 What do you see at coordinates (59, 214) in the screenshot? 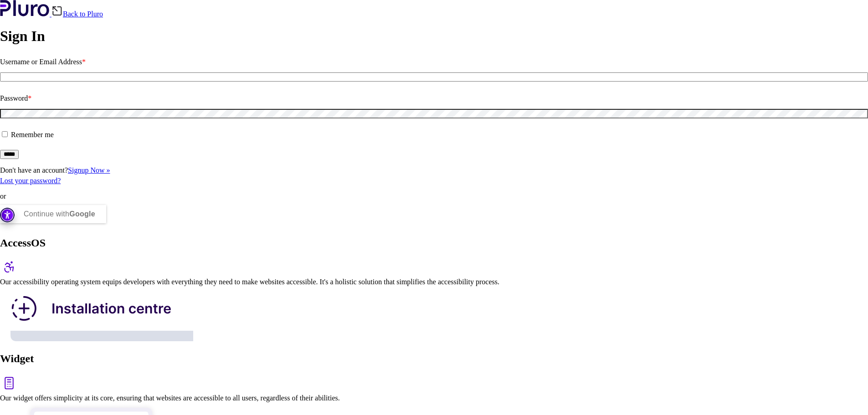
I see `div: Continue with` at bounding box center [59, 214].